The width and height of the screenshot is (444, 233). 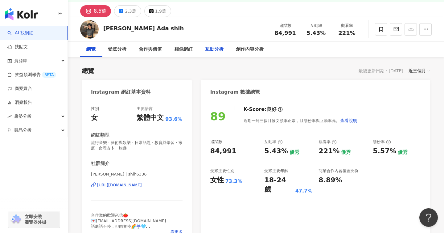 What do you see at coordinates (35, 219) in the screenshot?
I see `span: 立即安裝 瀏覽器外掛` at bounding box center [35, 219].